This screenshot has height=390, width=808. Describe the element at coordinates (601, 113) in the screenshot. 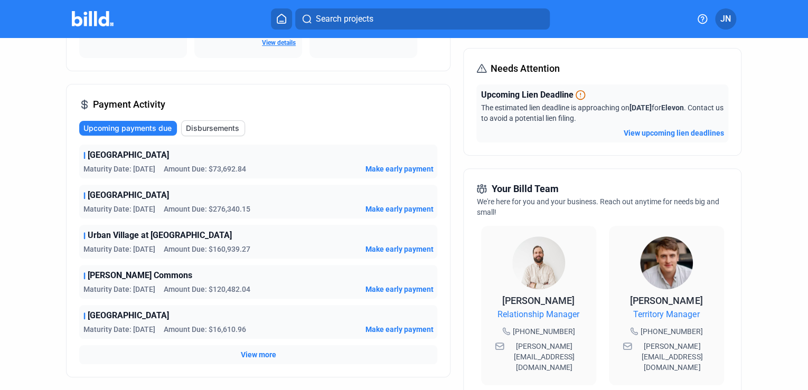

I see `span: The estimated lien deadline is approaching on for . Contact us to avoid a potential lien filing.` at that location.